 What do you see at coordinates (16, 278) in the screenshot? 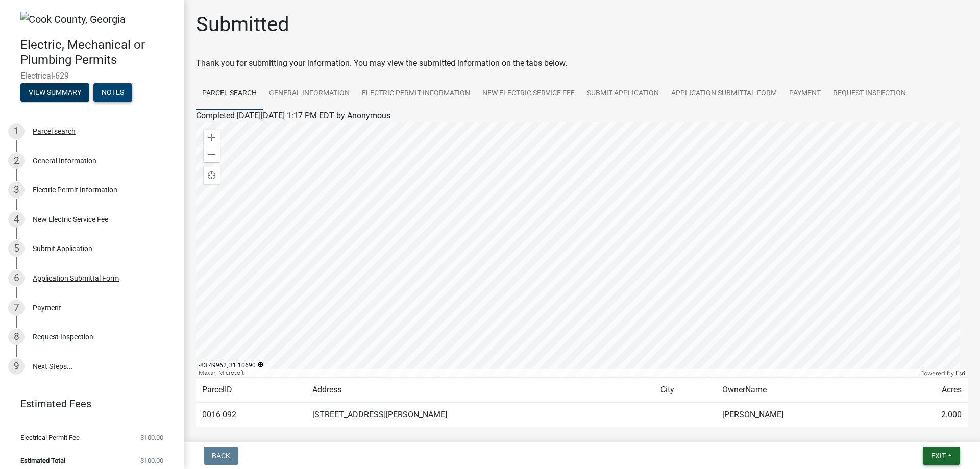
I see `div: 6` at bounding box center [16, 278].